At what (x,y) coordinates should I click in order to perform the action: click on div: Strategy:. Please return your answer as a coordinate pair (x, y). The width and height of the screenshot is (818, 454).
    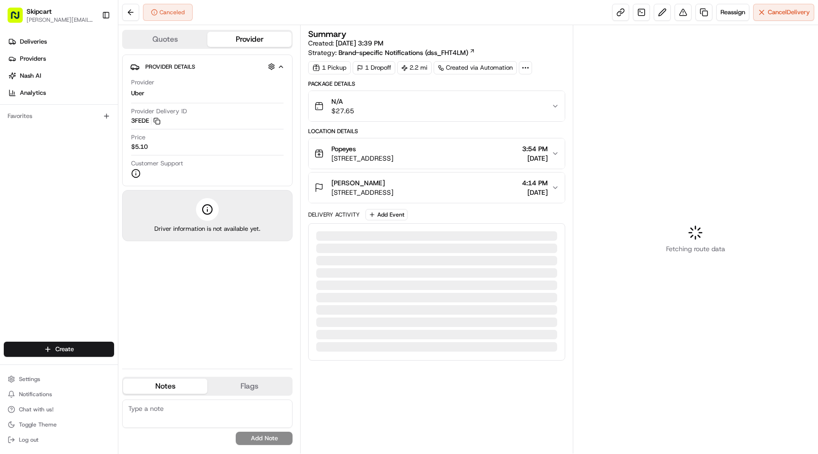
    Looking at the image, I should click on (392, 53).